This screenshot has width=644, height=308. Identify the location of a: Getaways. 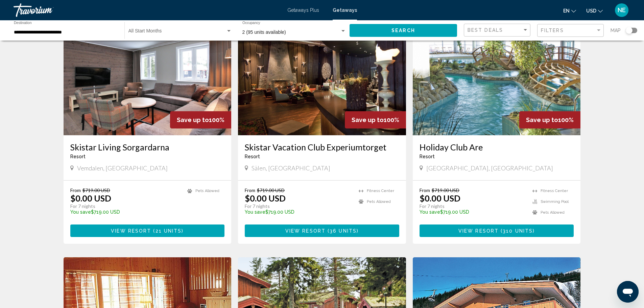
(345, 10).